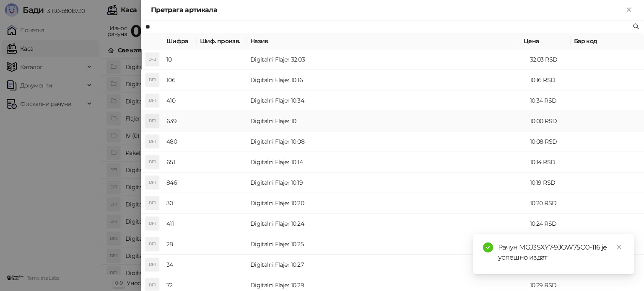 This screenshot has width=644, height=291. Describe the element at coordinates (387, 10) in the screenshot. I see `div: Претрага артикала` at that location.